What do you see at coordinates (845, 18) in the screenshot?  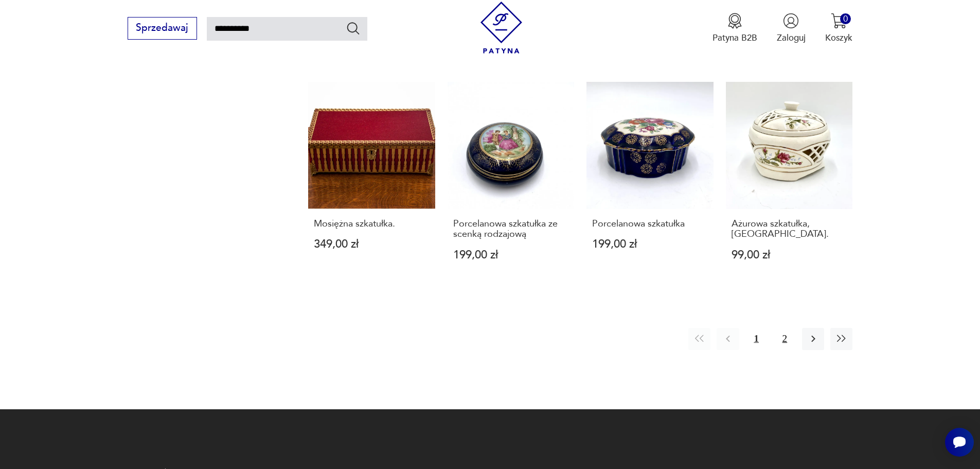 I see `div: 0` at bounding box center [845, 18].